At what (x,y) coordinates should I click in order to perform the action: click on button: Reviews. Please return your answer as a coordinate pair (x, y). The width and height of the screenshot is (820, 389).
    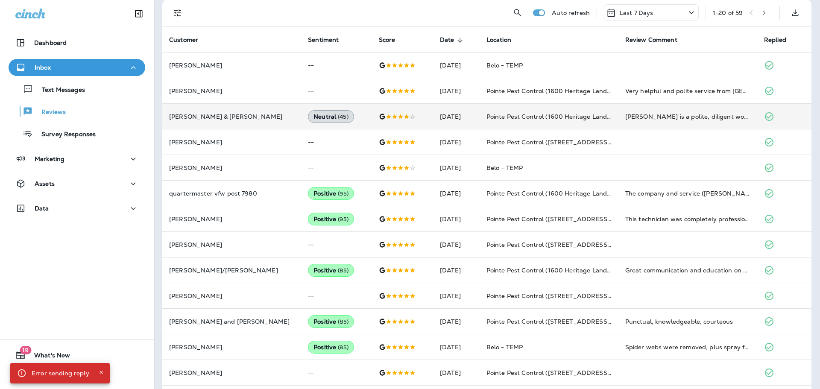
    Looking at the image, I should click on (77, 111).